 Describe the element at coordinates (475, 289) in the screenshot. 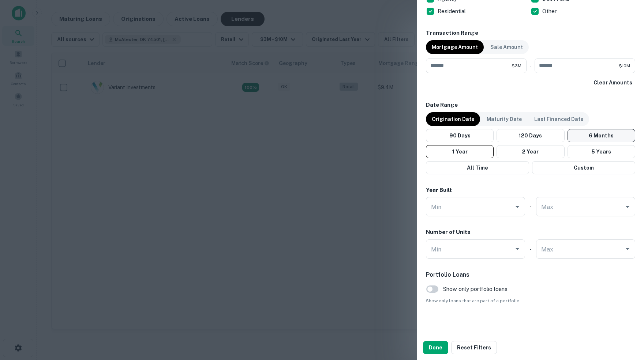

I see `span: Show only portfolio loans` at that location.